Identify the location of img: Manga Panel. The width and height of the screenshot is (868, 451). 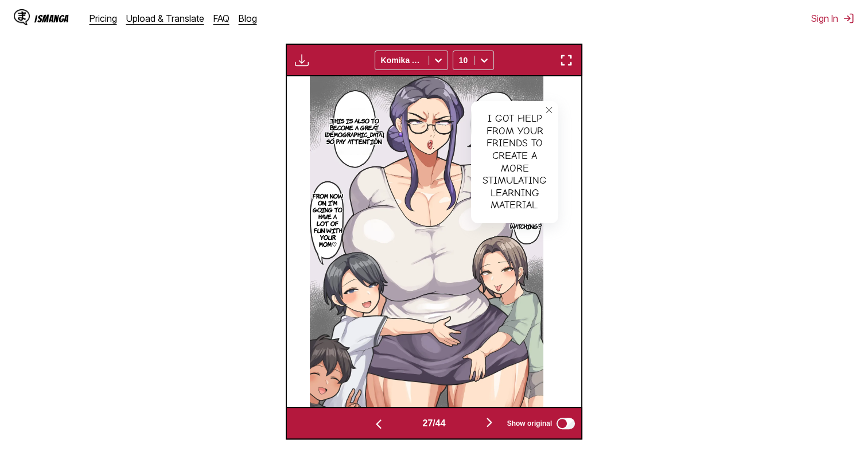
(426, 242).